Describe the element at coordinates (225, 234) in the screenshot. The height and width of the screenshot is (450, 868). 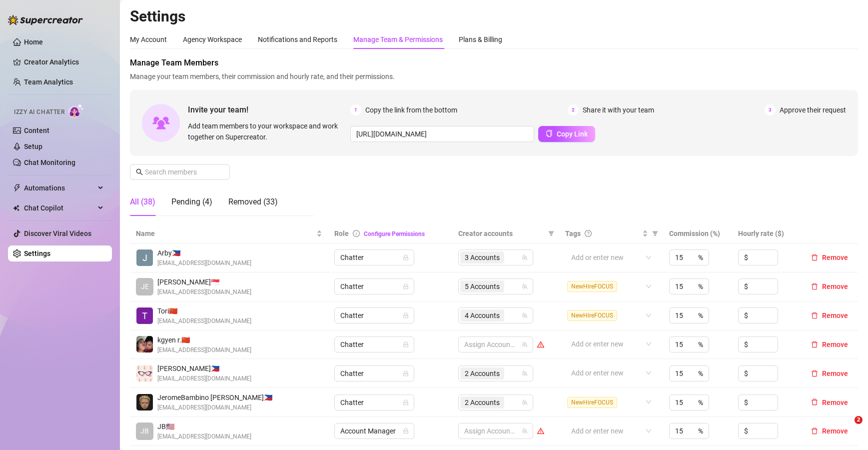
I see `span: Name` at that location.